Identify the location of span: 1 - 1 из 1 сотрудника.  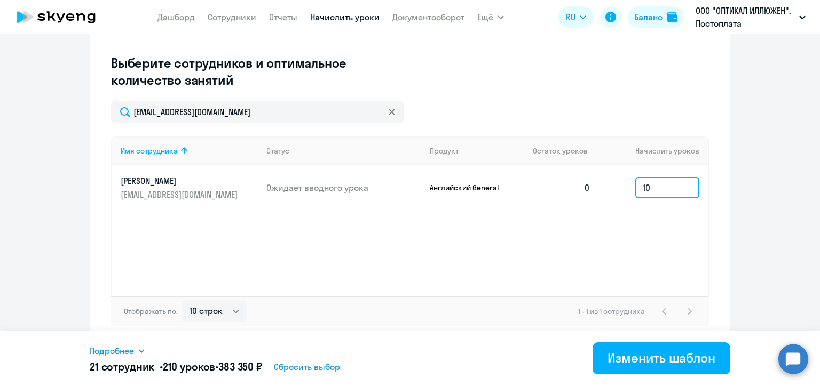
(611, 312).